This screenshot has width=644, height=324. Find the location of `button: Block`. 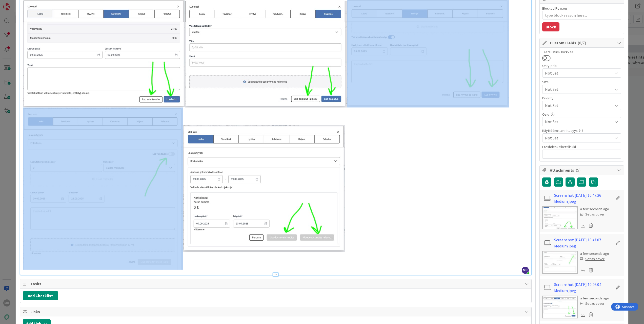

button: Block is located at coordinates (551, 27).